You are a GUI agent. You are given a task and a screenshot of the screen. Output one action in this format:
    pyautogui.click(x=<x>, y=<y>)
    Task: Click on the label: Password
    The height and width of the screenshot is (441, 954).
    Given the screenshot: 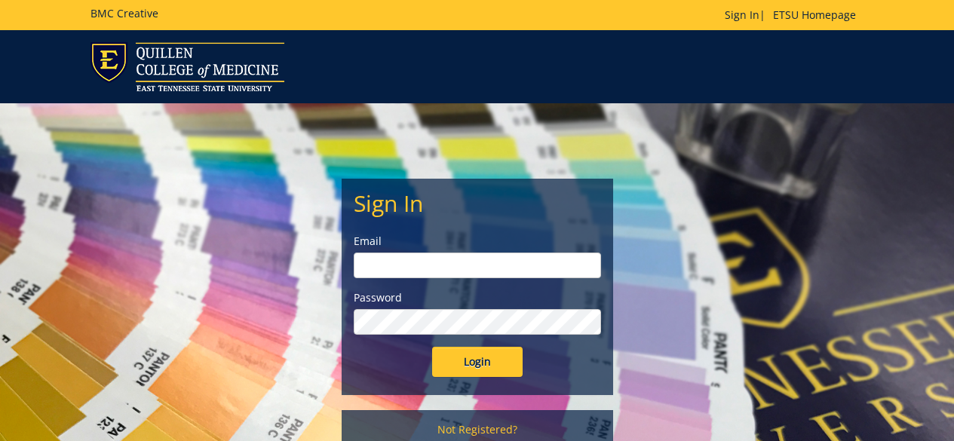 What is the action you would take?
    pyautogui.click(x=478, y=298)
    